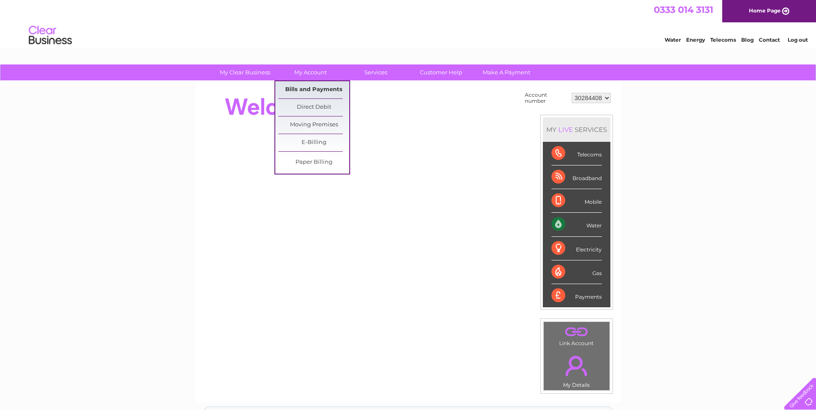 The image size is (816, 410). I want to click on div: Payments, so click(576, 296).